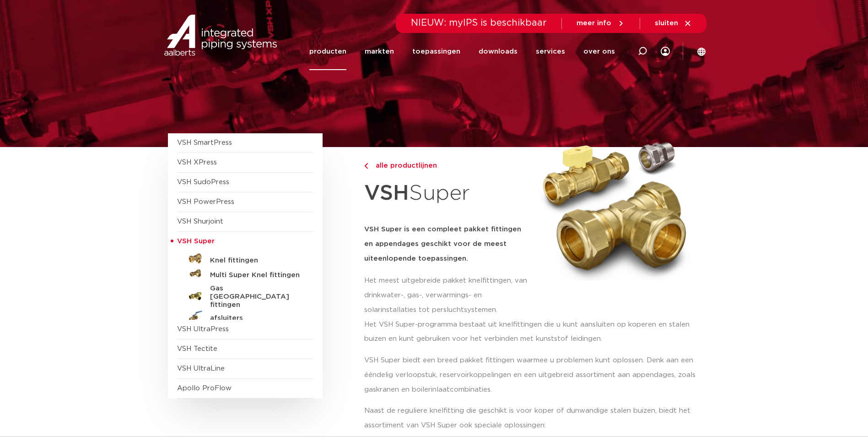  Describe the element at coordinates (462, 51) in the screenshot. I see `nav: Menu` at that location.